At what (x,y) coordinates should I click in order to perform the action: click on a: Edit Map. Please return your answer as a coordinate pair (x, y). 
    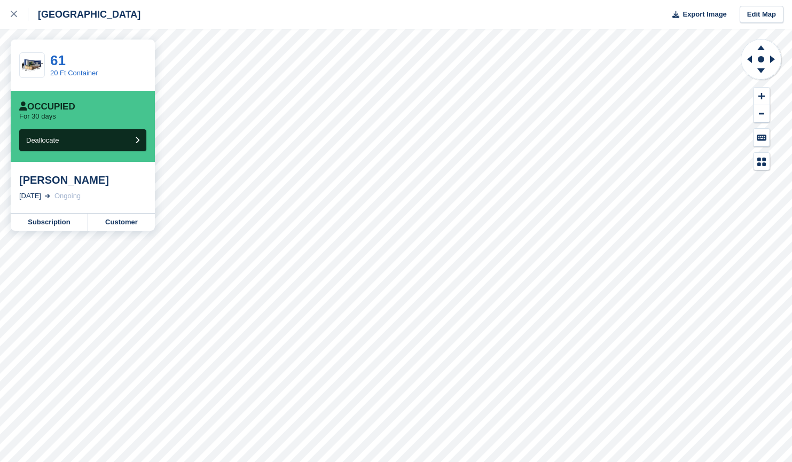
    Looking at the image, I should click on (761, 14).